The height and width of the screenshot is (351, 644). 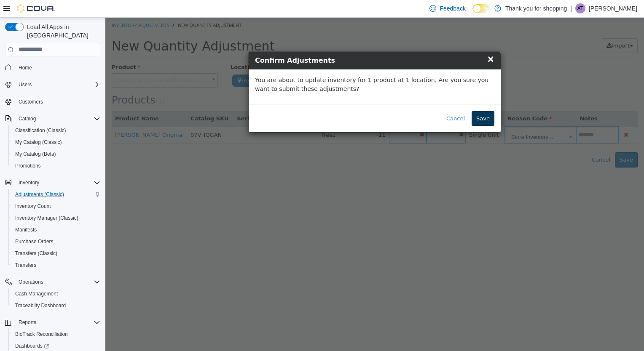 What do you see at coordinates (536, 8) in the screenshot?
I see `p: Thank you for shopping` at bounding box center [536, 8].